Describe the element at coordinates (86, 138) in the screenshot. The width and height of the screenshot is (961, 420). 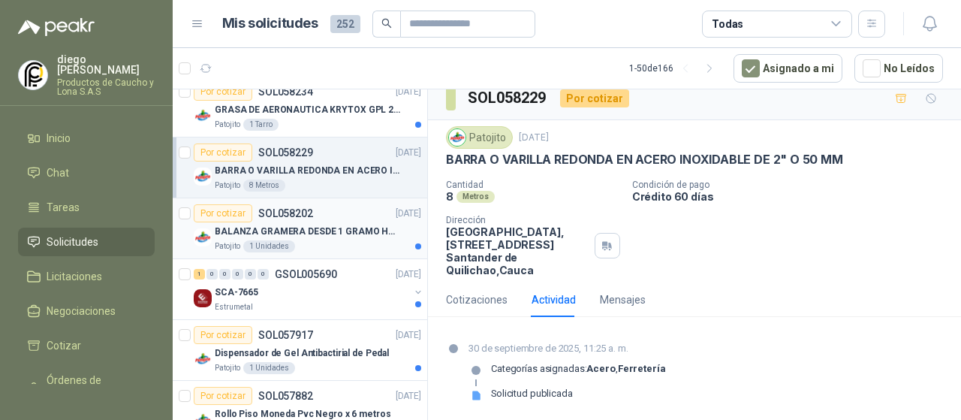
I see `a: Inicio` at that location.